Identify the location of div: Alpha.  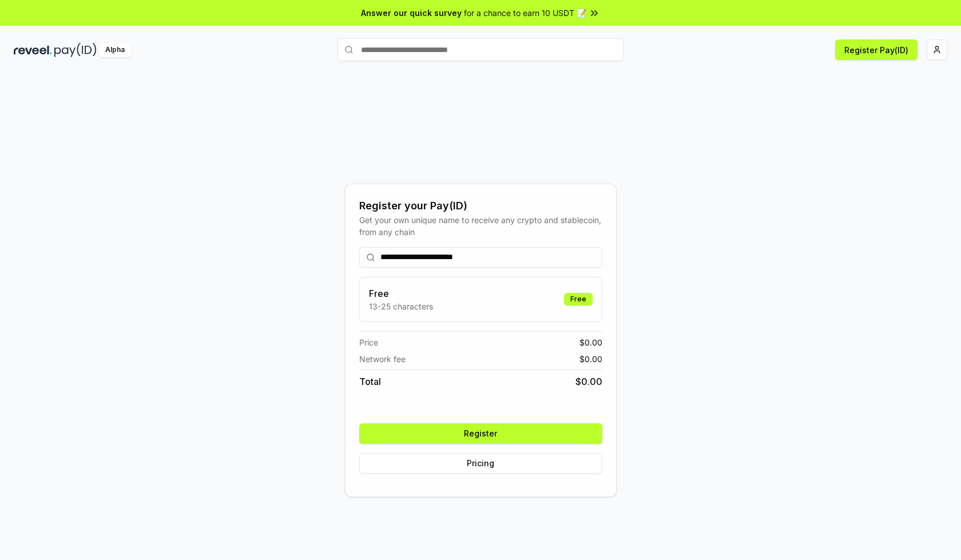
(115, 50).